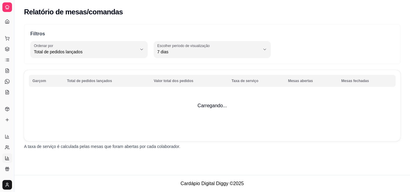 This screenshot has height=192, width=410. Describe the element at coordinates (212, 184) in the screenshot. I see `footer: Cardápio Digital Diggy © 2025` at that location.